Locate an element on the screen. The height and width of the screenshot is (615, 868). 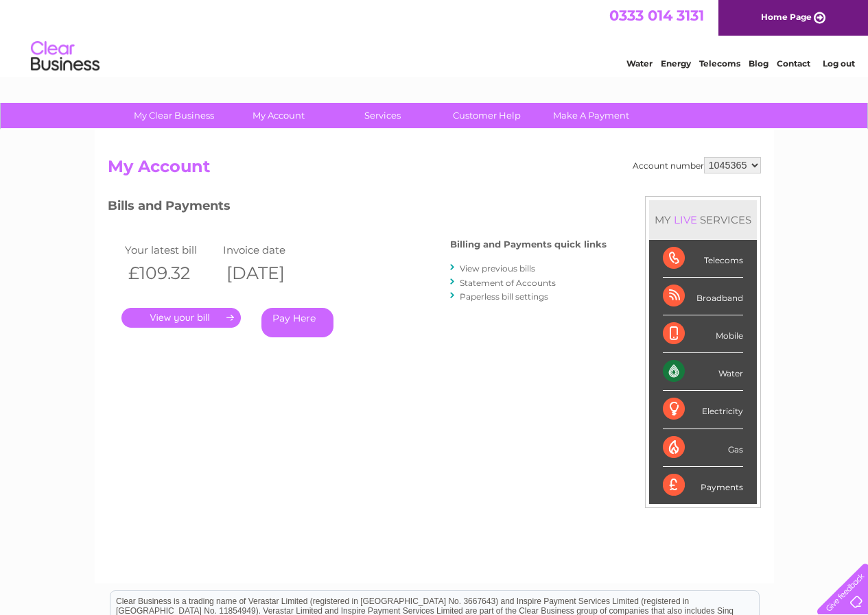
div: LIVE is located at coordinates (686, 220).